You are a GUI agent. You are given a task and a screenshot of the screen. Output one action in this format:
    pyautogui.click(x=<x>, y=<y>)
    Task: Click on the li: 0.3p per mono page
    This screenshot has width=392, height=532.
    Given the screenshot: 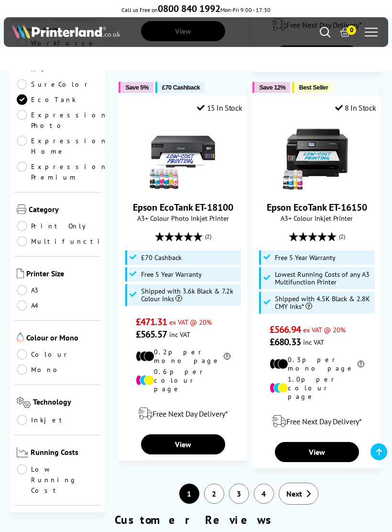 What is the action you would take?
    pyautogui.click(x=316, y=364)
    